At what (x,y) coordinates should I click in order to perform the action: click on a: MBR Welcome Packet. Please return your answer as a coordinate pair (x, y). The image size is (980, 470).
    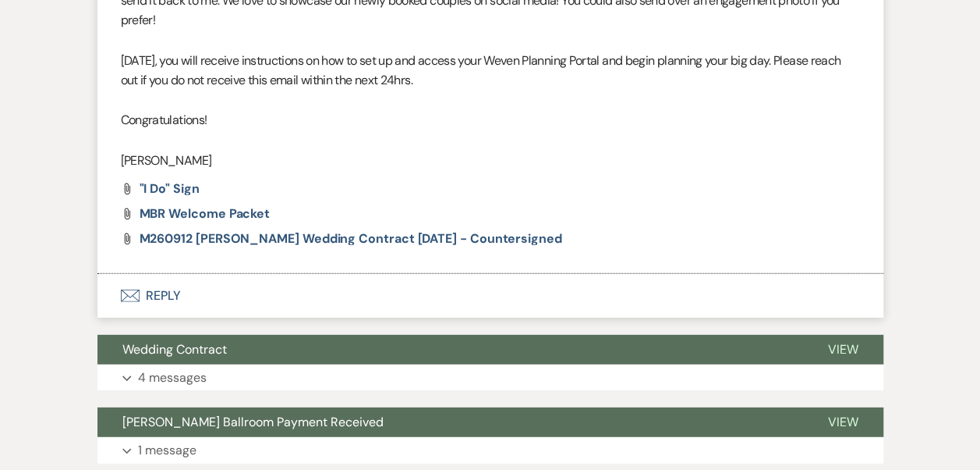
    Looking at the image, I should click on (205, 214).